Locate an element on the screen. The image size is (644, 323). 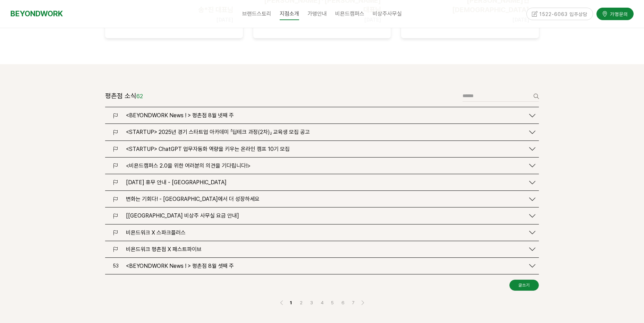
span: <BEYONDWORK News ! > 평촌점 8월 넷째 주 is located at coordinates (180, 115).